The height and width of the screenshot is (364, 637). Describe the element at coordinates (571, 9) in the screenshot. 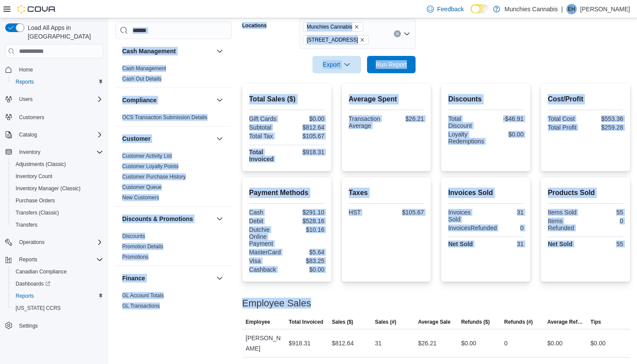

I see `div: Elias Hanna` at that location.